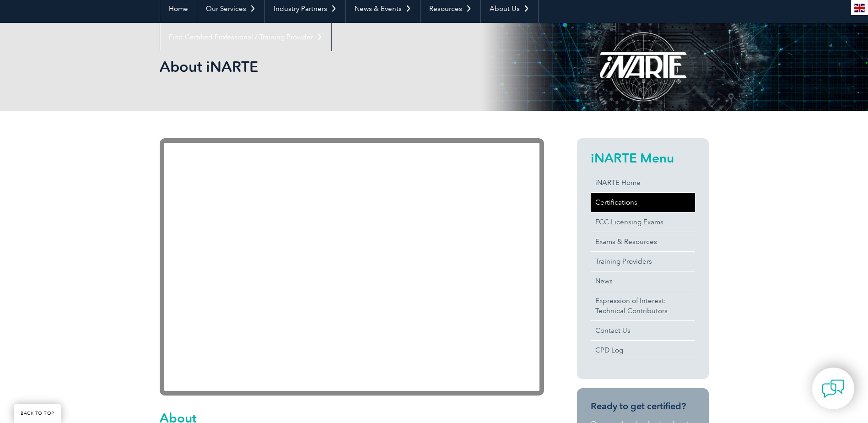  Describe the element at coordinates (37, 413) in the screenshot. I see `a: BACK TO TOP` at that location.